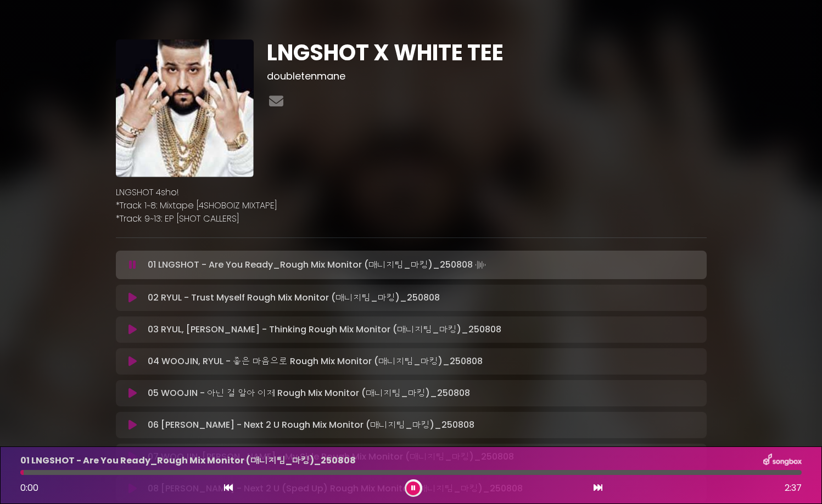  Describe the element at coordinates (486, 76) in the screenshot. I see `h3: doubletenmane` at that location.